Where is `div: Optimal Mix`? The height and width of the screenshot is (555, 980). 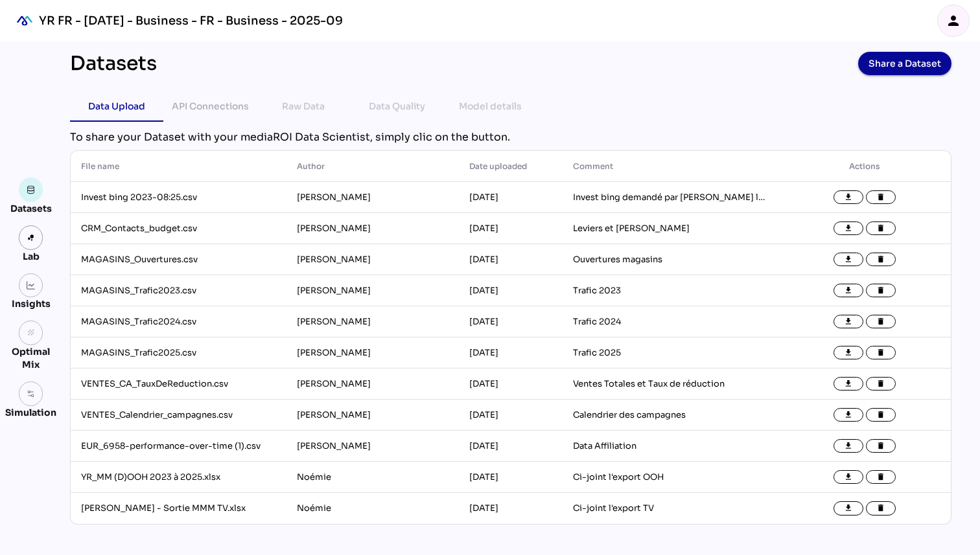
div: Optimal Mix is located at coordinates (30, 358).